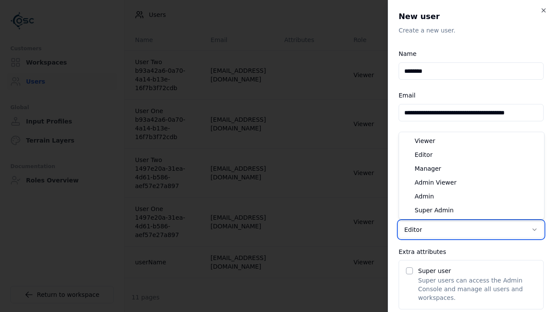 This screenshot has width=554, height=312. What do you see at coordinates (423, 155) in the screenshot?
I see `span: Editor` at bounding box center [423, 155].